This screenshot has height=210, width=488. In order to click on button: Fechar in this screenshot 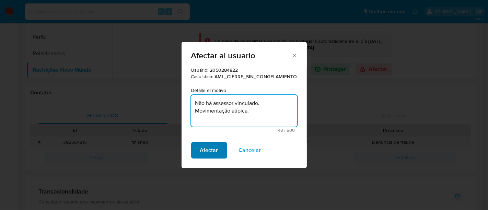, I will do `click(294, 55)`.